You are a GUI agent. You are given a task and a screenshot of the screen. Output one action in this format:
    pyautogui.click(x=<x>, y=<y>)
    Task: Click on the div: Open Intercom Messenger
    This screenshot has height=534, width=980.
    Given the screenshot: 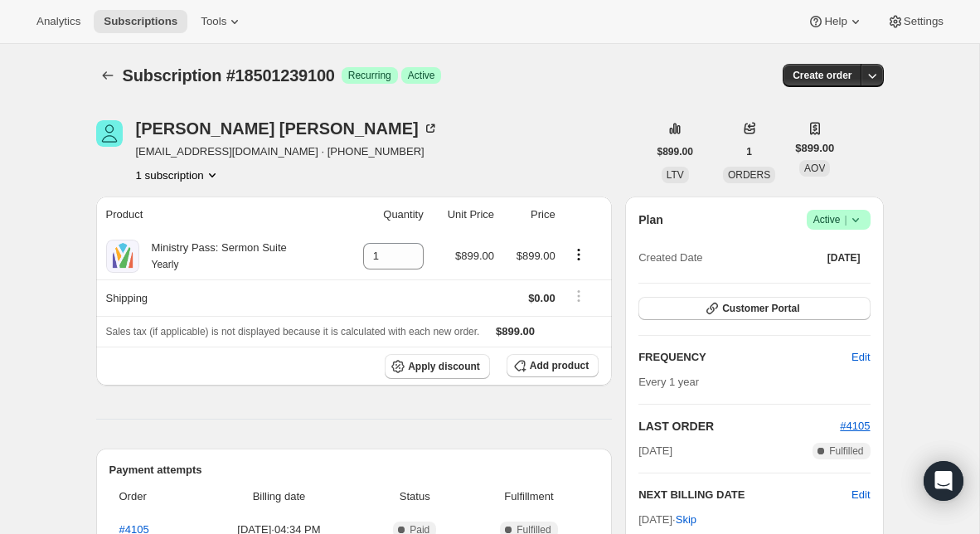 What is the action you would take?
    pyautogui.click(x=944, y=481)
    